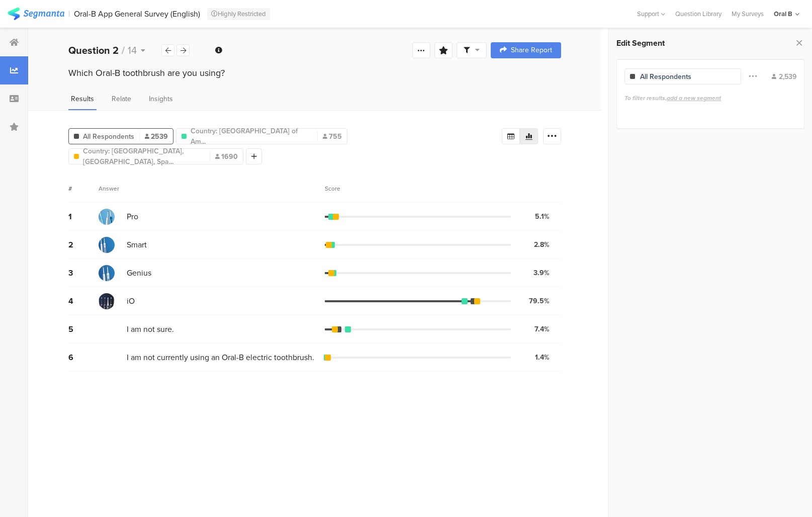  What do you see at coordinates (710, 98) in the screenshot?
I see `div: To filter results,` at bounding box center [710, 98].